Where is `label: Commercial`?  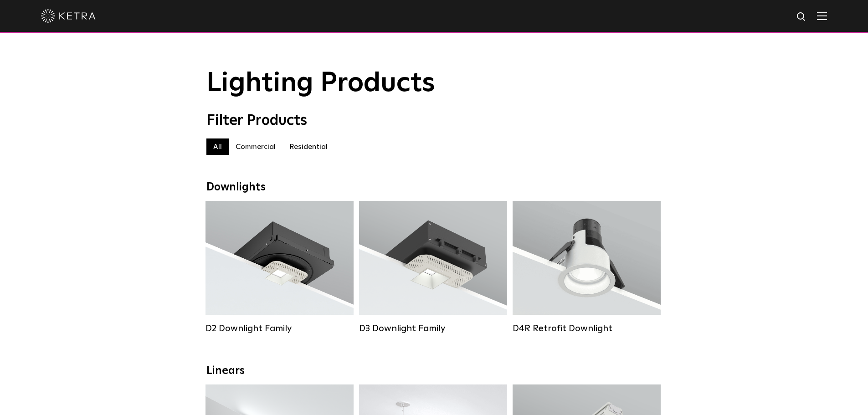
label: Commercial is located at coordinates (255, 146).